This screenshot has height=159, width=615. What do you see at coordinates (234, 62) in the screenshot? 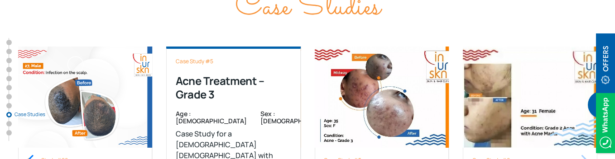
I see `div: Case Study #5` at bounding box center [234, 62].